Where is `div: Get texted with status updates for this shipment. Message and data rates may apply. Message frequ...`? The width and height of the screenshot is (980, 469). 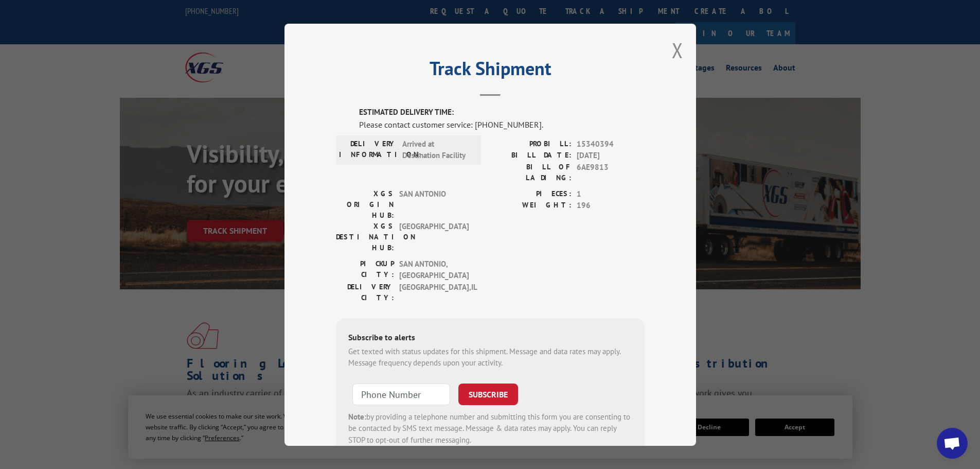 div: Get texted with status updates for this shipment. Message and data rates may apply. Message frequ... is located at coordinates (490, 356).